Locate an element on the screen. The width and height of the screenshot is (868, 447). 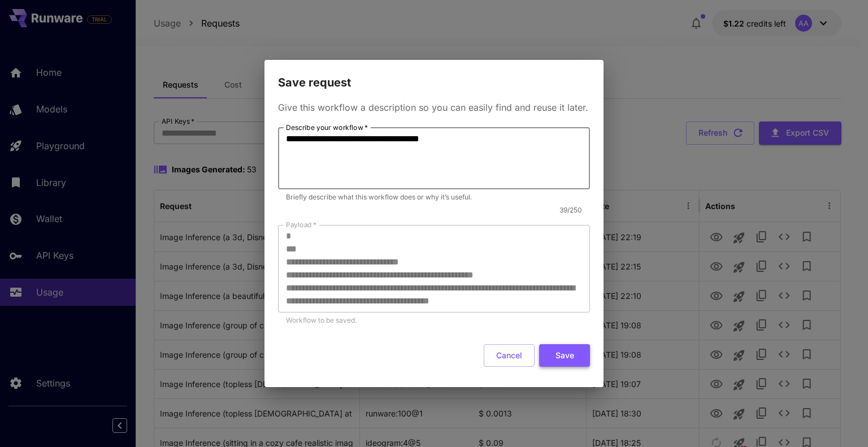
p: Give this workflow a description so you can easily find and reuse it later. is located at coordinates (434, 107).